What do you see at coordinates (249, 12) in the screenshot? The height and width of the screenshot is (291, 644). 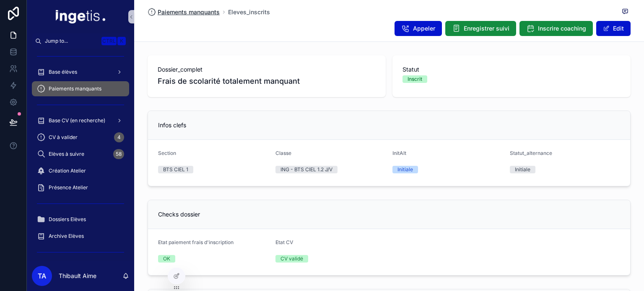 I see `span: Eleves_inscrits` at bounding box center [249, 12].